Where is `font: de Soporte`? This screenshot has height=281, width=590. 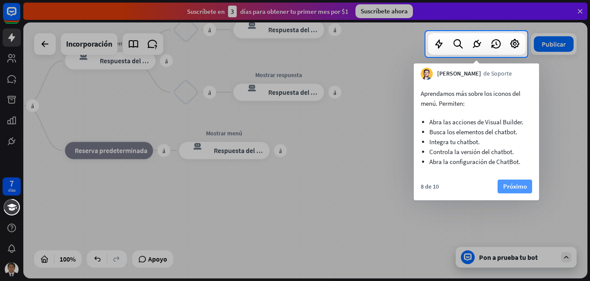
font: de Soporte is located at coordinates (498, 73).